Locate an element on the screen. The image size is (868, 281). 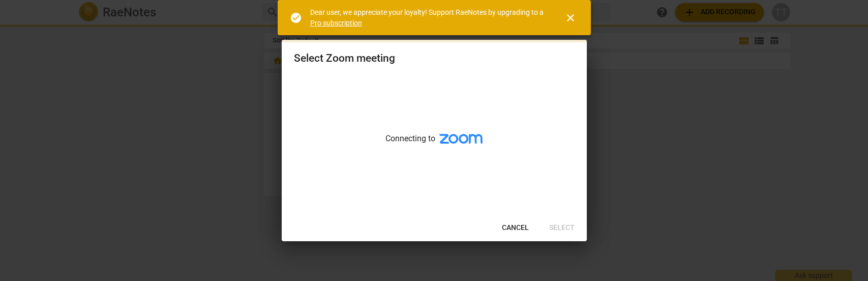
div: Connecting to is located at coordinates (434, 145).